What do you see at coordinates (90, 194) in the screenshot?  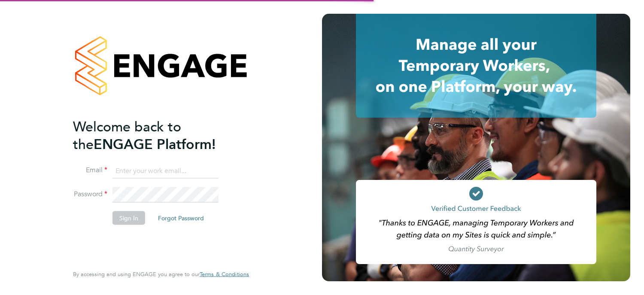 I see `label: Password` at bounding box center [90, 194].